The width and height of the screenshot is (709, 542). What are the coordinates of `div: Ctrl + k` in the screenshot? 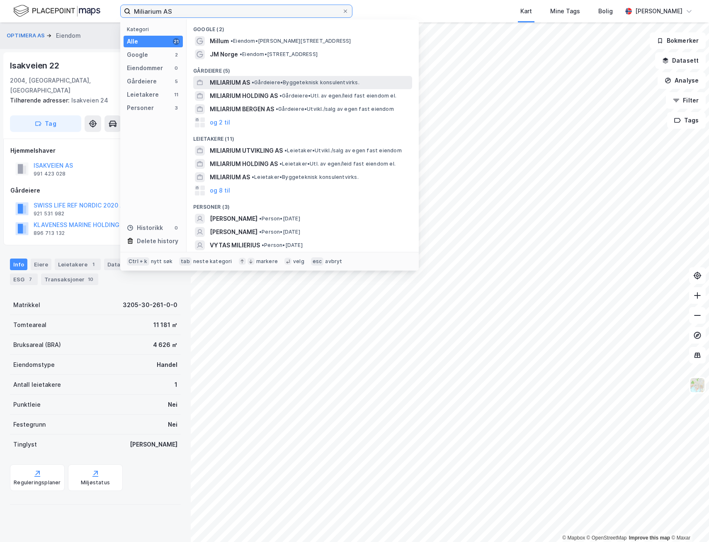 It's located at (138, 261).